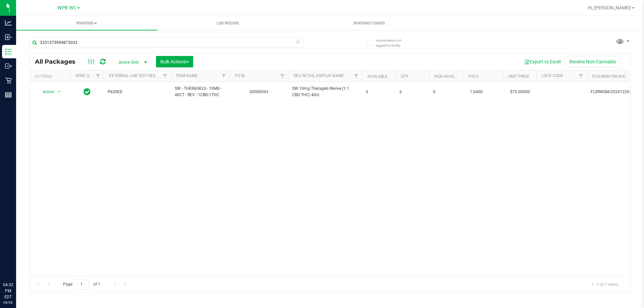 Image resolution: width=644 pixels, height=308 pixels. I want to click on a: Qty, so click(404, 76).